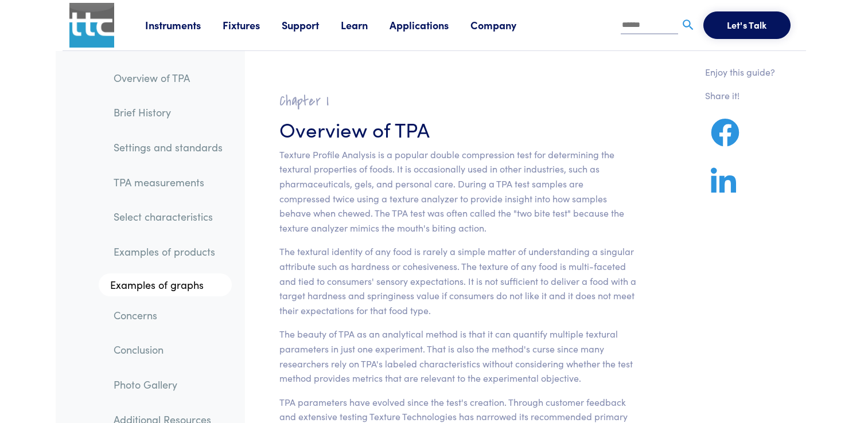 The image size is (868, 423). I want to click on p: The beauty of TPA as an analytical method is that it can quantify multiple textural parameters in..., so click(458, 356).